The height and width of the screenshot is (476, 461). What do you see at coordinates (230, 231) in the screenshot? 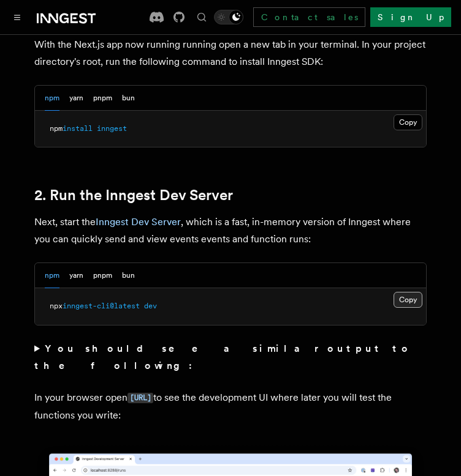
I see `p: Next, start the , which is a fast, in-memory version of Inngest where you can quickly send and vi...` at bounding box center [230, 231].